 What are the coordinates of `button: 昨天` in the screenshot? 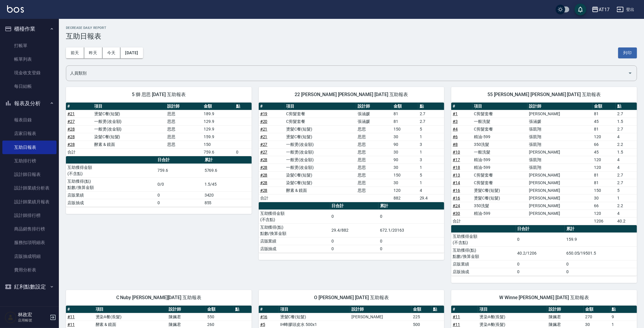 It's located at (93, 53).